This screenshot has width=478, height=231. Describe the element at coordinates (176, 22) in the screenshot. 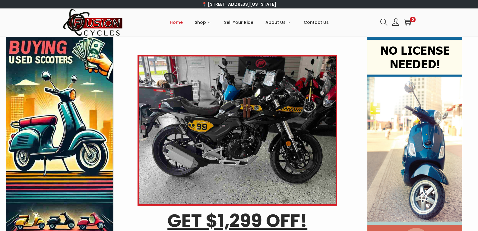

I see `a: Home` at that location.